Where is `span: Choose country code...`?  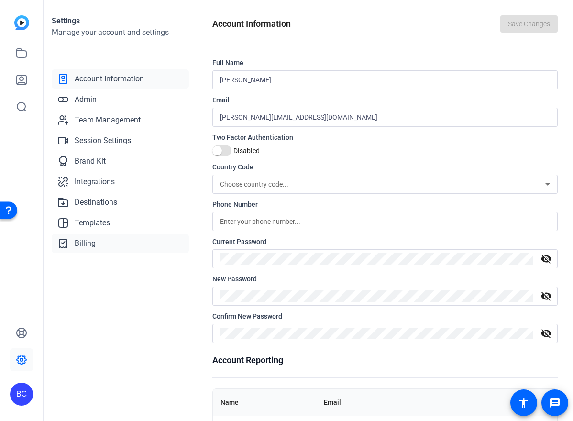 span: Choose country code... is located at coordinates (254, 184).